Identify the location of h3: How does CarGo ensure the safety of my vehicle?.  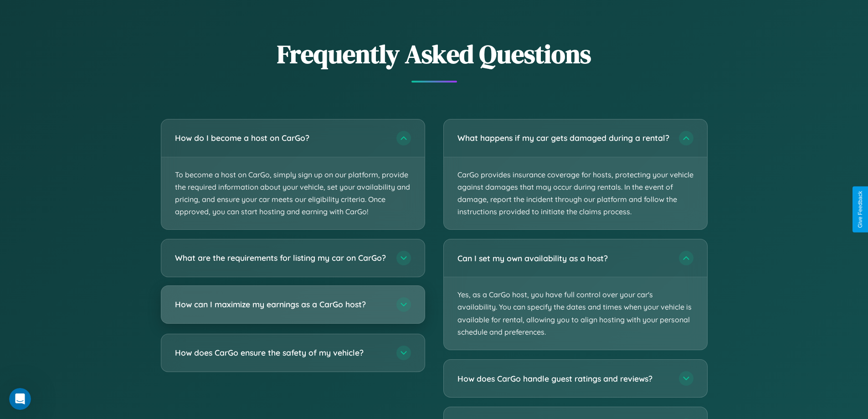
(281, 353).